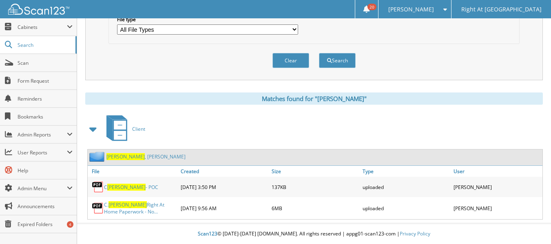 The width and height of the screenshot is (551, 244). Describe the element at coordinates (44, 45) in the screenshot. I see `span: Search` at that location.